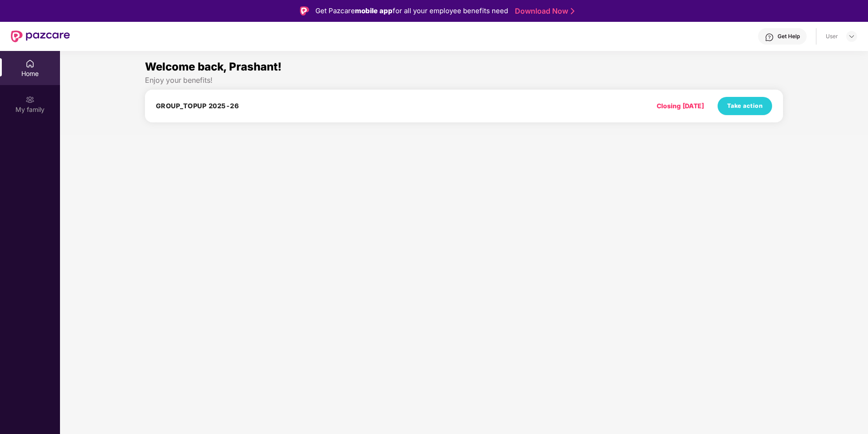 Image resolution: width=868 pixels, height=434 pixels. I want to click on div: User, so click(831, 36).